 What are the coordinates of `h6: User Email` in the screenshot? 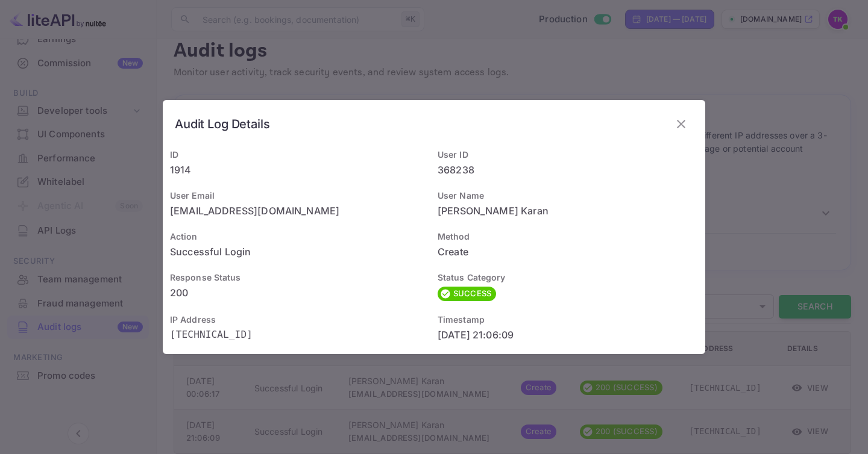 It's located at (300, 196).